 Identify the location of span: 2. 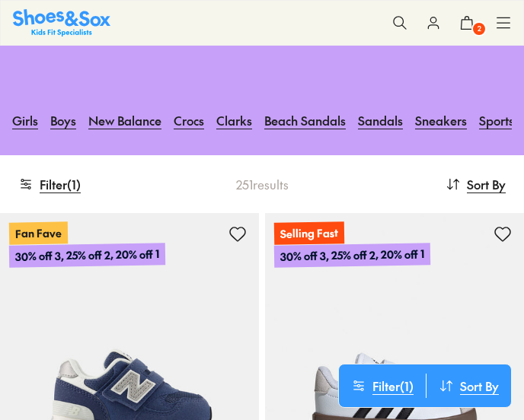
(479, 29).